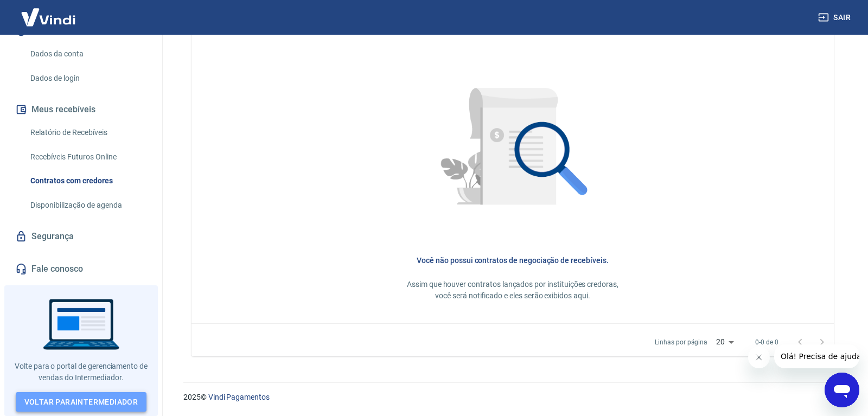 The image size is (868, 416). Describe the element at coordinates (88, 157) in the screenshot. I see `a: Recebíveis Futuros Online` at that location.